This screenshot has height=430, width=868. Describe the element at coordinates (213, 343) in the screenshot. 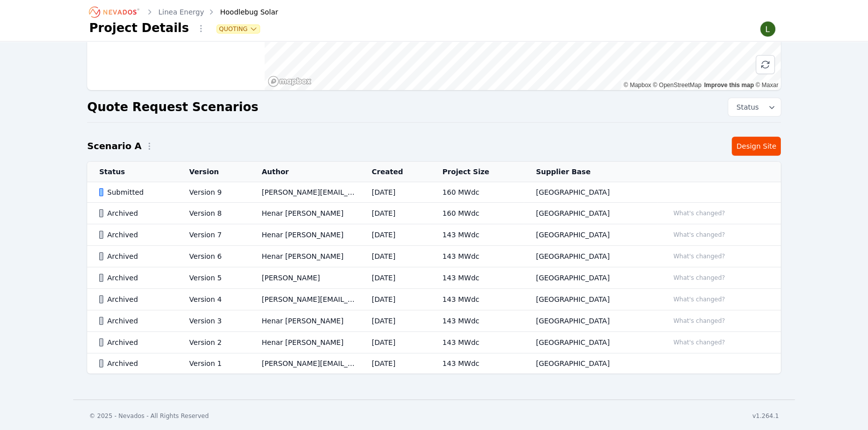

I see `td: Version 2` at that location.